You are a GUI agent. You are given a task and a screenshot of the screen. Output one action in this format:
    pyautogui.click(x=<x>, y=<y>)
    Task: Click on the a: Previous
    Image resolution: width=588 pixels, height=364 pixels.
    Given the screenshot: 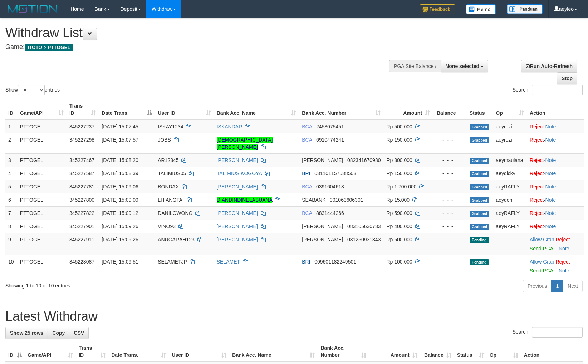 What is the action you would take?
    pyautogui.click(x=537, y=286)
    